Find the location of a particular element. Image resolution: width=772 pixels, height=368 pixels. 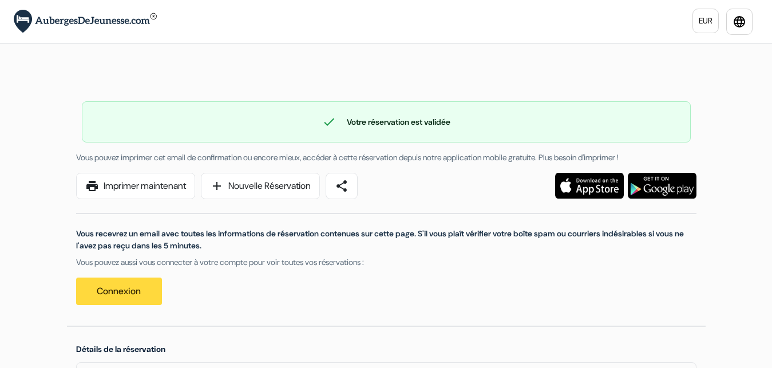

a: EUR is located at coordinates (706, 21).